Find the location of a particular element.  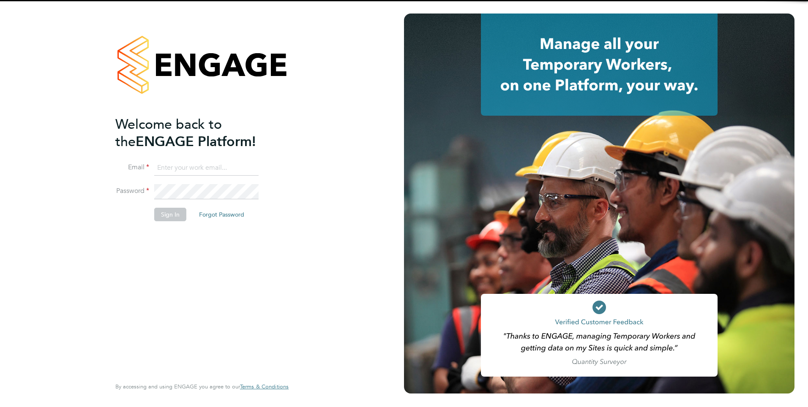

input: Enter your work email... is located at coordinates (206, 168).